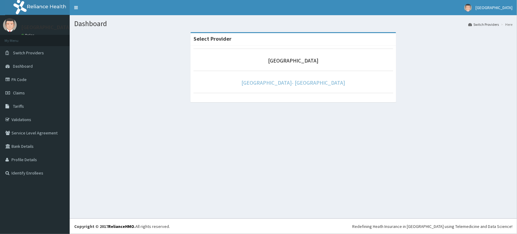  Describe the element at coordinates (506, 24) in the screenshot. I see `li: Here` at that location.